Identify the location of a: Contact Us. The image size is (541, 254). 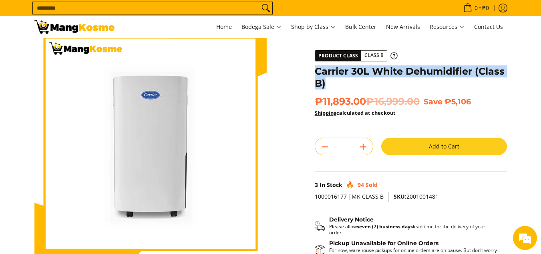
(489, 27).